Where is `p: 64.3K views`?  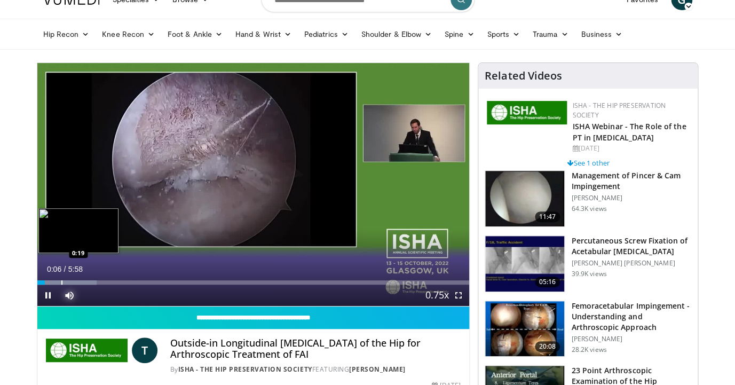
p: 64.3K views is located at coordinates (589, 209).